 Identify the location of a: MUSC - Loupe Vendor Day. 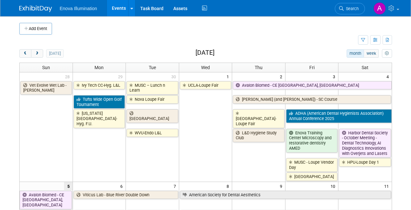
(312, 165).